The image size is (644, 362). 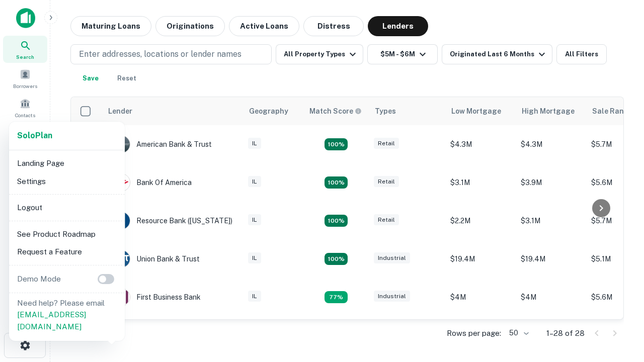 What do you see at coordinates (619, 306) in the screenshot?
I see `div: Chat Widget` at bounding box center [619, 306].